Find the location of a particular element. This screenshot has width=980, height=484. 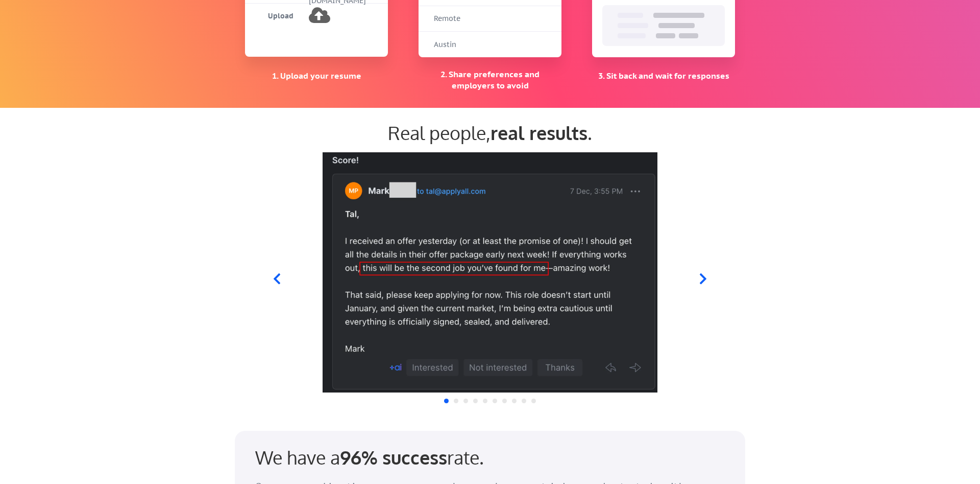

div: 2. Share preferences and employers to avoid is located at coordinates (490, 79).